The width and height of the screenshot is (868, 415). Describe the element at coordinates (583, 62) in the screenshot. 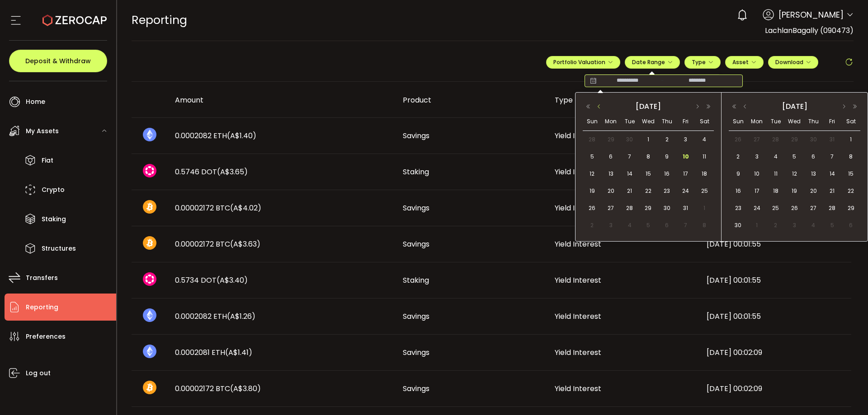

I see `button: Portfolio Valuation` at that location.